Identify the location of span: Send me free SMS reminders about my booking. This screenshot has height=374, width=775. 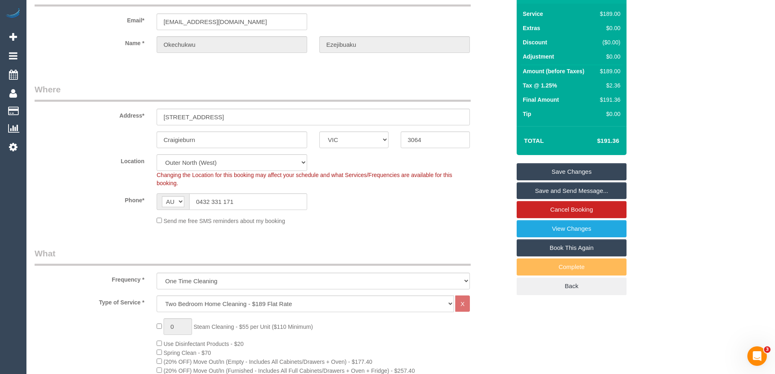
(224, 221).